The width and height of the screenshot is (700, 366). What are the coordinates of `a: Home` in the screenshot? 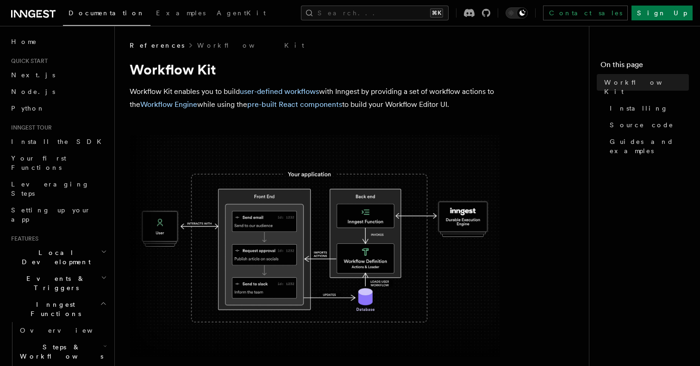 It's located at (58, 42).